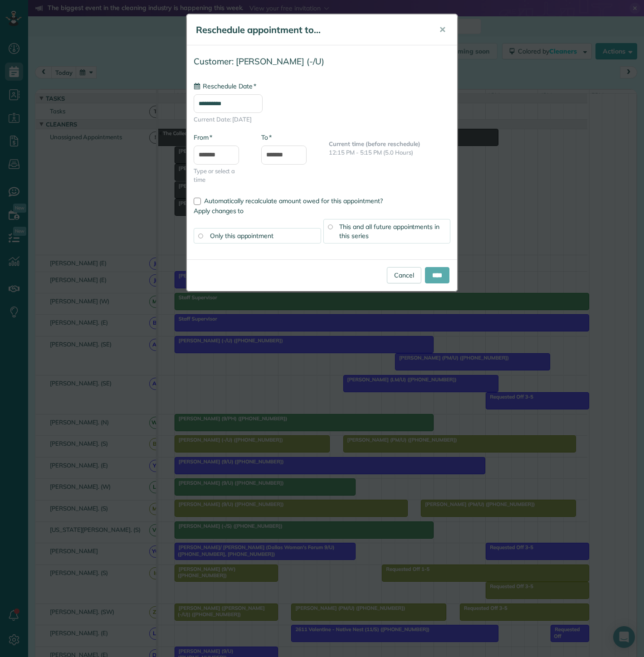 The height and width of the screenshot is (657, 644). What do you see at coordinates (266, 137) in the screenshot?
I see `label: To` at bounding box center [266, 137].